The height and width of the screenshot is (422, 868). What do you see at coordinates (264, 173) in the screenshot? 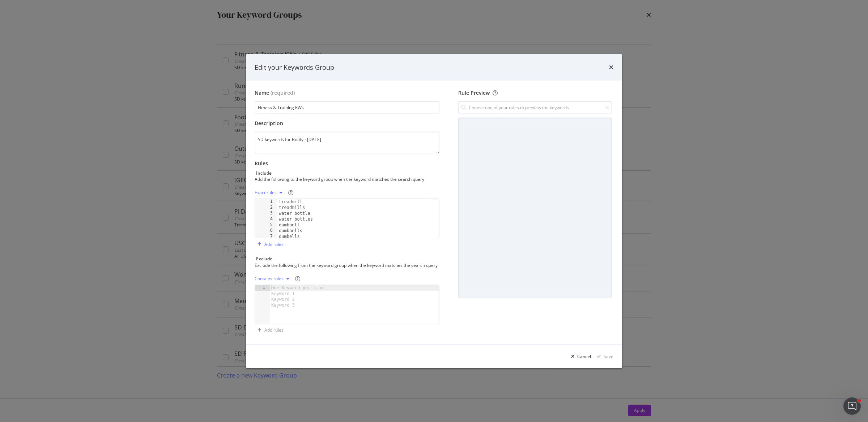
I see `div: Include` at bounding box center [264, 173].